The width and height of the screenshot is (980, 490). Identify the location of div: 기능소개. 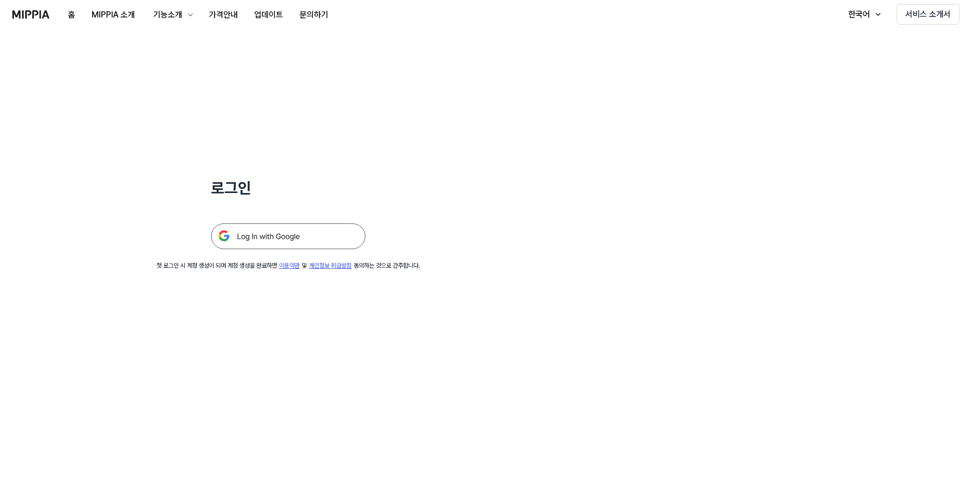
(168, 15).